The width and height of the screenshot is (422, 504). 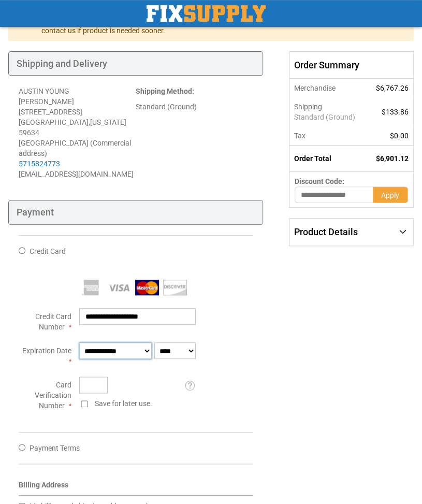 I want to click on span: $0.00, so click(x=399, y=135).